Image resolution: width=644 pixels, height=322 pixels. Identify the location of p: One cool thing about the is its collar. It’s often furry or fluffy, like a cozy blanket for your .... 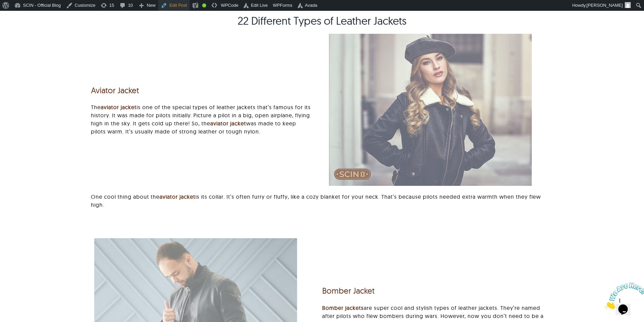
(322, 201).